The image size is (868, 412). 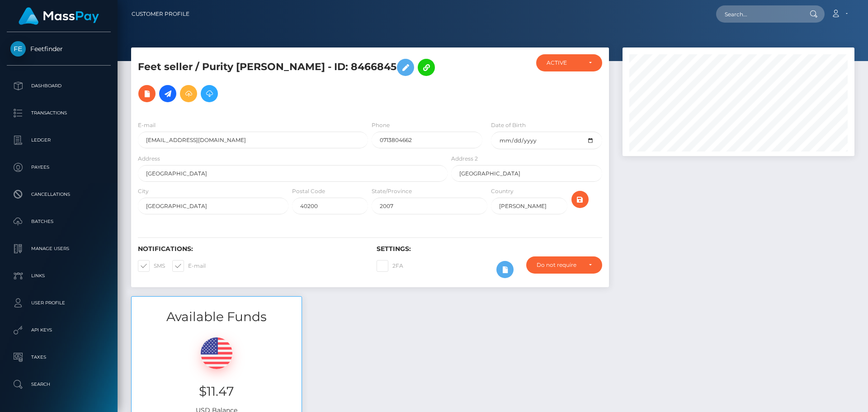 I want to click on a: Taxes, so click(x=59, y=357).